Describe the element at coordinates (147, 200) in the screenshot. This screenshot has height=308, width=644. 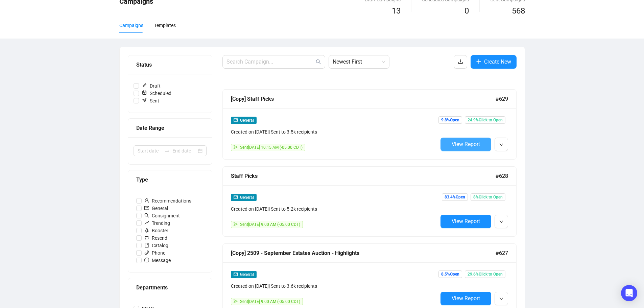
I see `span: user` at that location.